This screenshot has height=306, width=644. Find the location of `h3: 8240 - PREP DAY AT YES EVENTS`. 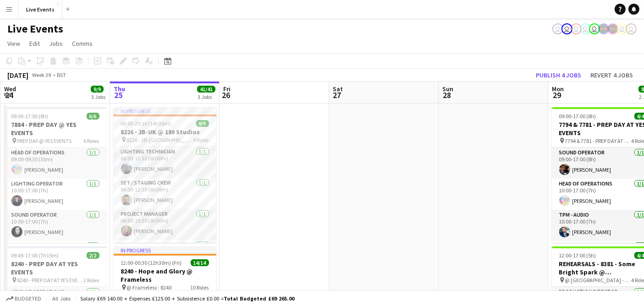

h3: 8240 - PREP DAY AT YES EVENTS is located at coordinates (55, 268).